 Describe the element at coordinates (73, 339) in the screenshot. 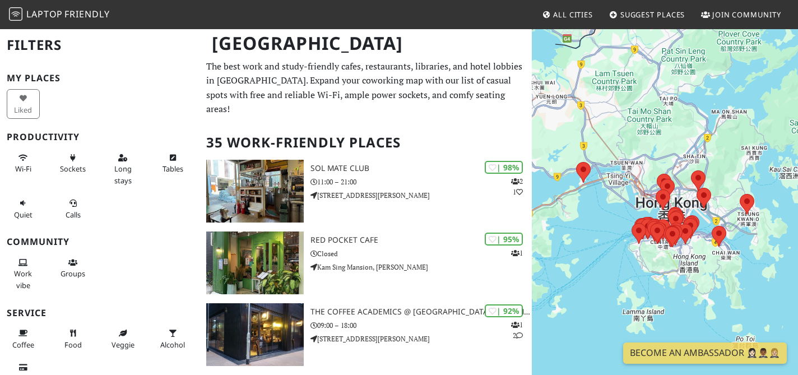

I see `button: Food` at that location.